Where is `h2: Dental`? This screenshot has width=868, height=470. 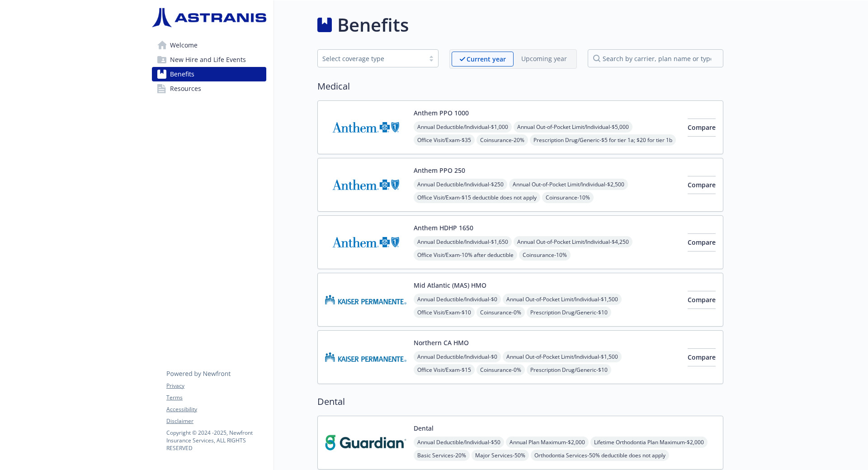
h2: Dental is located at coordinates (520, 402).